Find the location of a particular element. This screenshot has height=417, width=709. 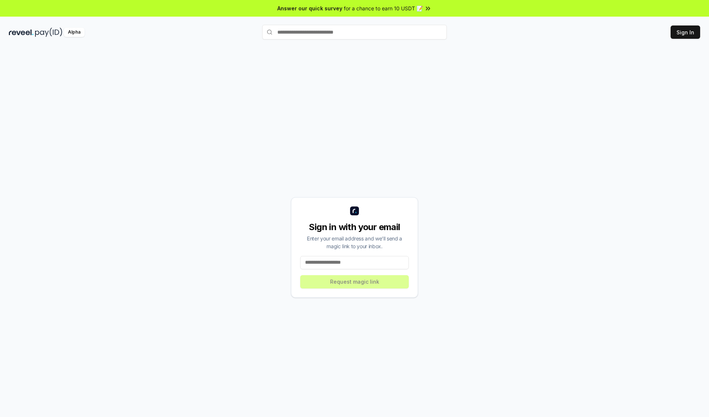

img: reveel_dark is located at coordinates (21, 32).